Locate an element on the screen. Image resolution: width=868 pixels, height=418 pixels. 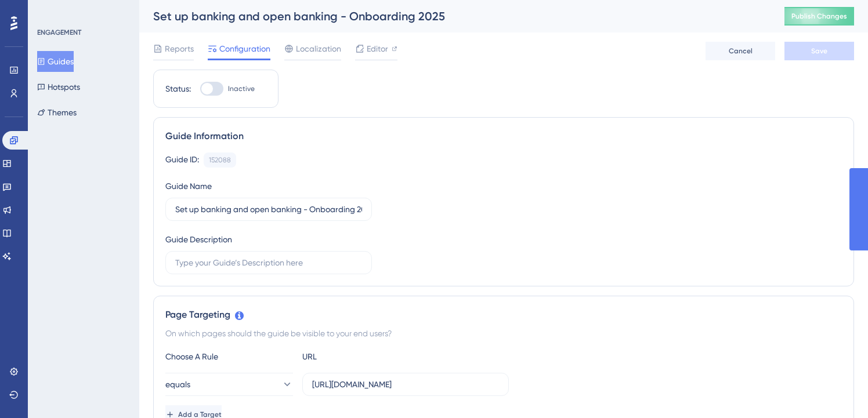
div: Status: is located at coordinates (178, 89).